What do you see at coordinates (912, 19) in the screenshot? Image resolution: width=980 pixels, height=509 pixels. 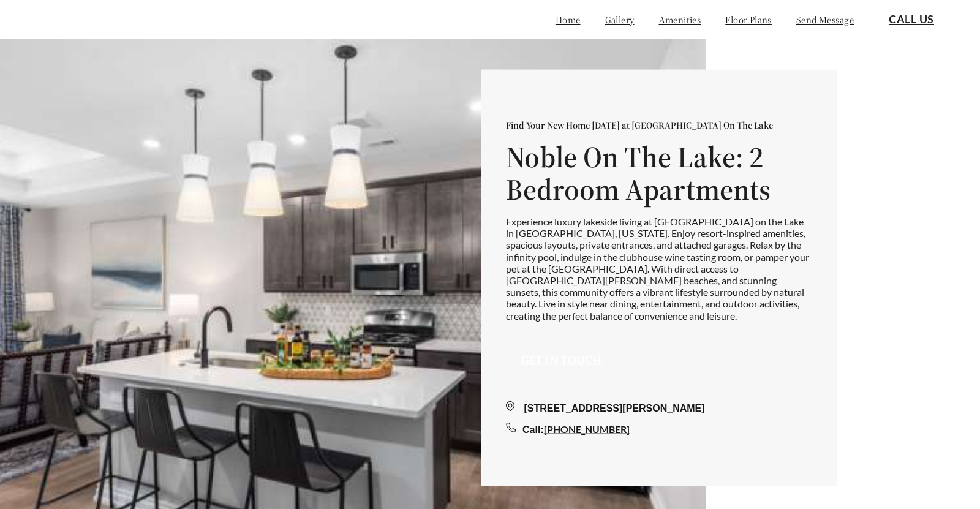 I see `button: Call Us` at bounding box center [912, 19].